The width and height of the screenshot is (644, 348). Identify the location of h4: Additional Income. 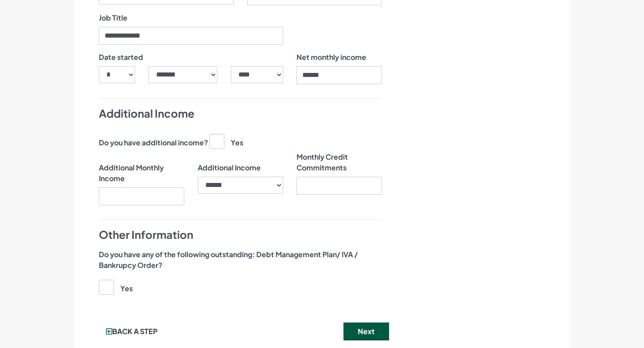
(240, 114).